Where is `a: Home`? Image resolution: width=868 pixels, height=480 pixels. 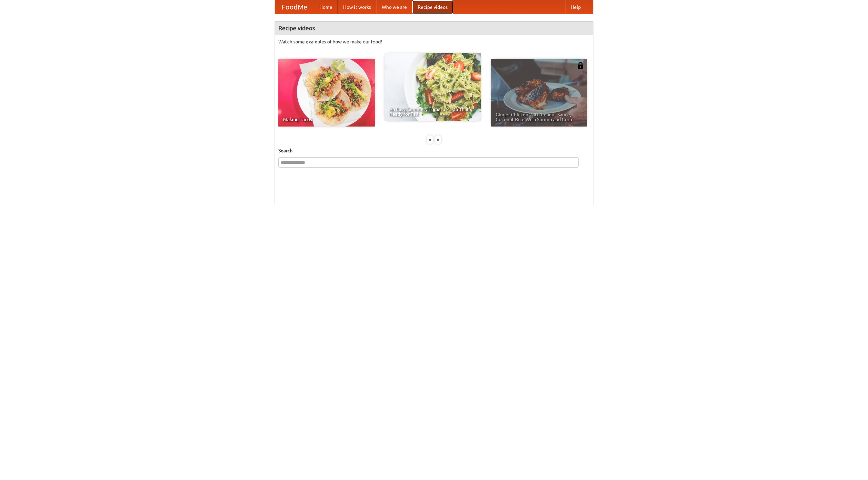
a: Home is located at coordinates (326, 7).